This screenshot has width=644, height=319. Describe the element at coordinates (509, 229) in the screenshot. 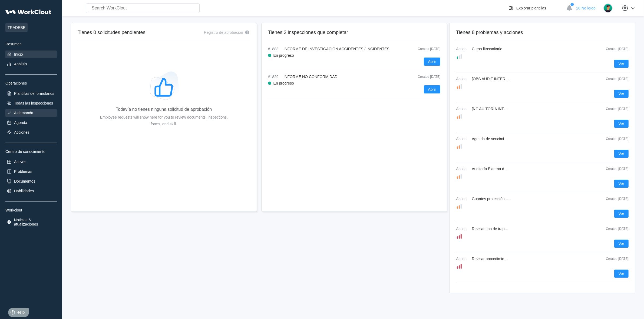

I see `span: Revisar tipo de trapos usados para limpieza` at that location.